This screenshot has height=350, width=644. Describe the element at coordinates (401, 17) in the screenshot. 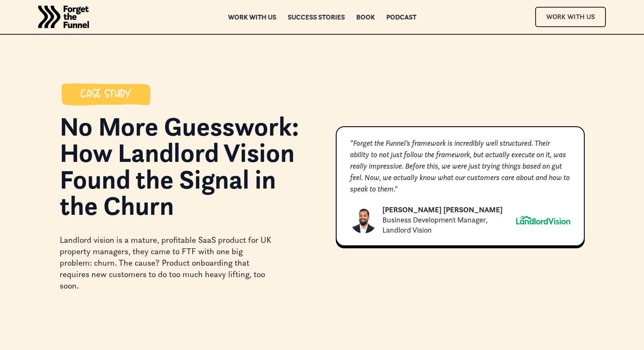

I see `div: Podcast` at that location.